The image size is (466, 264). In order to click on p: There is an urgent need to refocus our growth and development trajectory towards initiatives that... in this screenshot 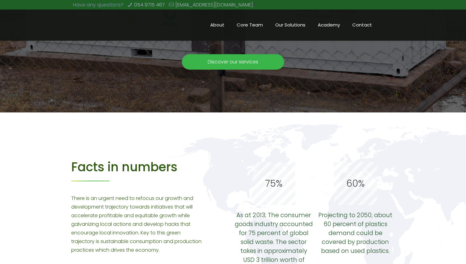, I will do `click(137, 224)`.